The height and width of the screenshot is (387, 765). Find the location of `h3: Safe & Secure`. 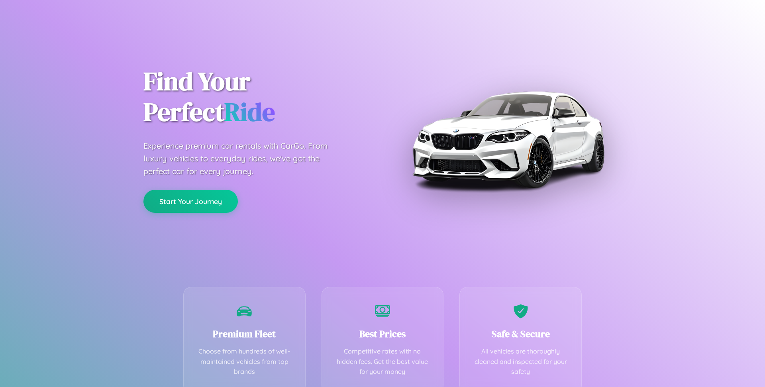

h3: Safe & Secure is located at coordinates (520, 333).